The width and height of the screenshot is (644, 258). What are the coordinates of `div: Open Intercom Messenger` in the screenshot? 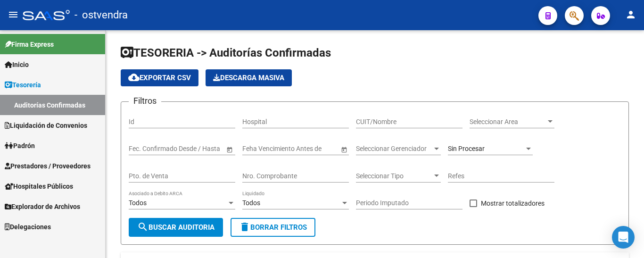 It's located at (624, 237).